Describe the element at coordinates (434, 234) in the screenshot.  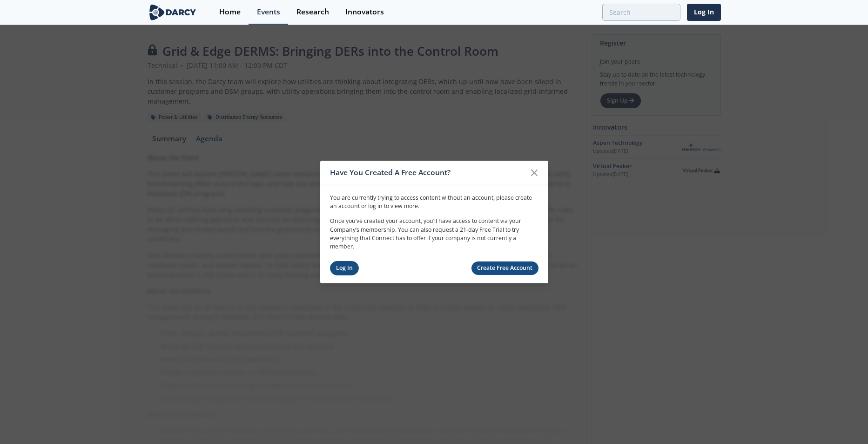
I see `p: Once you’ve created your account, you’ll have access to content via your Company’s membership. Yo...` at that location.